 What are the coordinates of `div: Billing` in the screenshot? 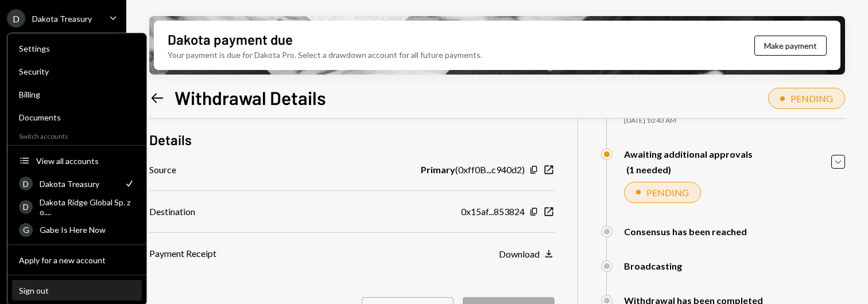 It's located at (77, 94).